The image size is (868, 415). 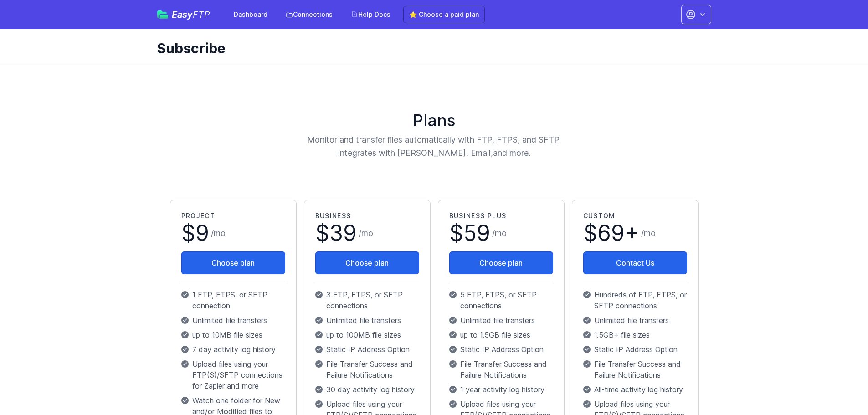 I want to click on span: FTP, so click(x=201, y=15).